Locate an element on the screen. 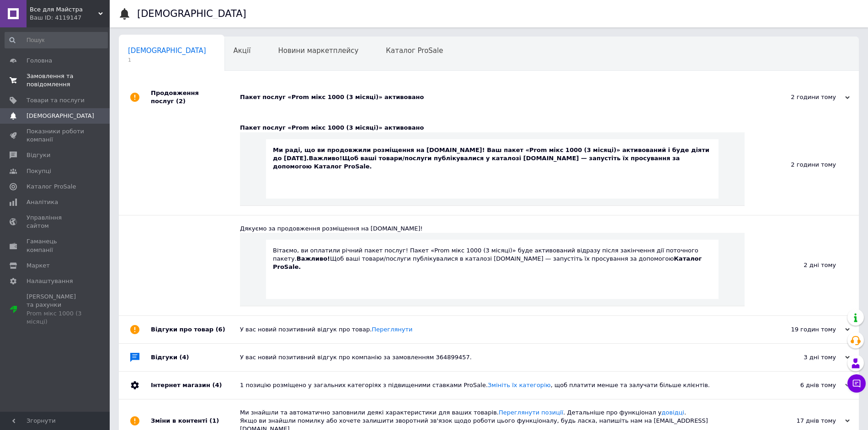 The image size is (868, 430). a: Переглянути позиції is located at coordinates (530, 412).